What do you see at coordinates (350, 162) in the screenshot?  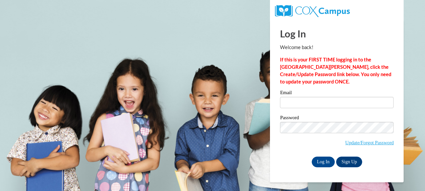 I see `a: Sign Up` at bounding box center [350, 162].